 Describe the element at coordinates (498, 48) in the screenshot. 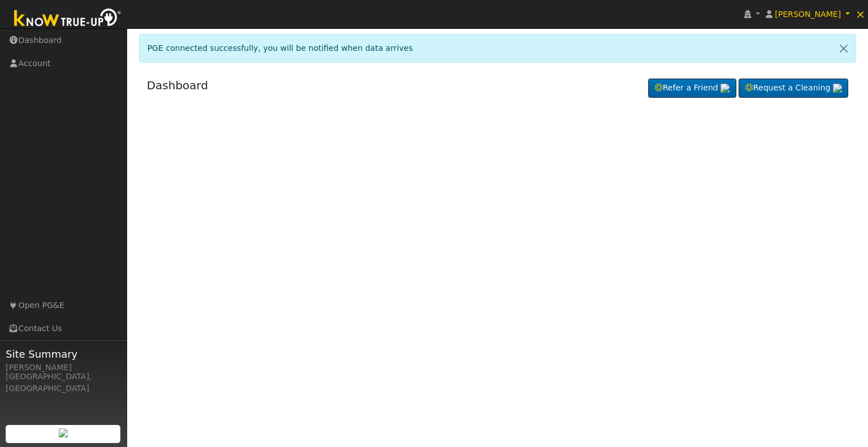

I see `div: PGE connected successfully, you will be notified when data arrives` at that location.